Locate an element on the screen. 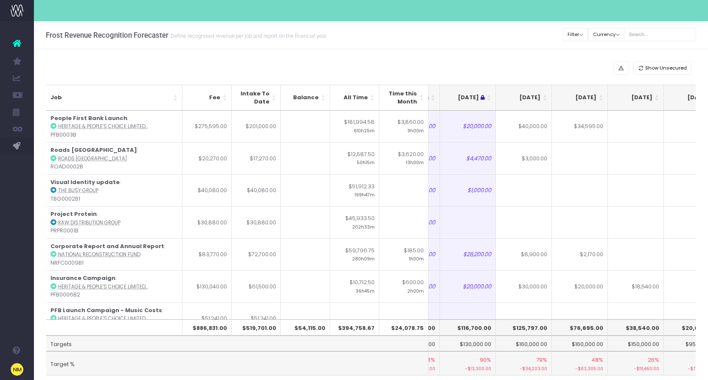 This screenshot has width=708, height=380. td: $185.00 is located at coordinates (404, 255).